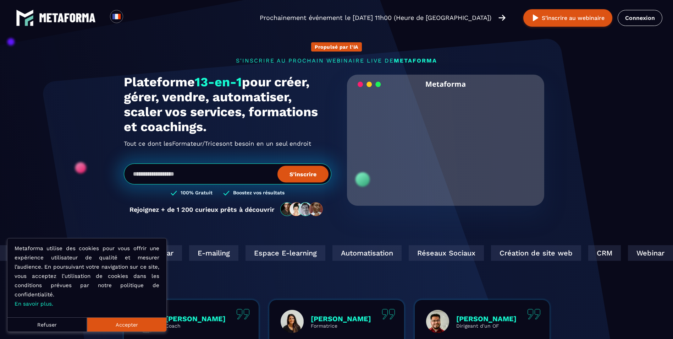  I want to click on span: METAFORMA, so click(416, 60).